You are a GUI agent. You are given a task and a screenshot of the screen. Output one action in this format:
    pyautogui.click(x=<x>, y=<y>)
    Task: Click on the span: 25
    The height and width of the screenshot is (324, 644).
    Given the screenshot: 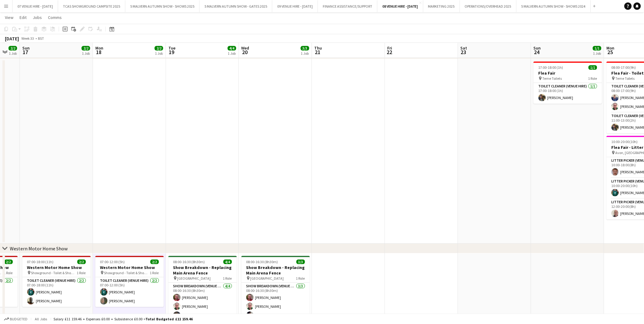 What is the action you would take?
    pyautogui.click(x=610, y=52)
    